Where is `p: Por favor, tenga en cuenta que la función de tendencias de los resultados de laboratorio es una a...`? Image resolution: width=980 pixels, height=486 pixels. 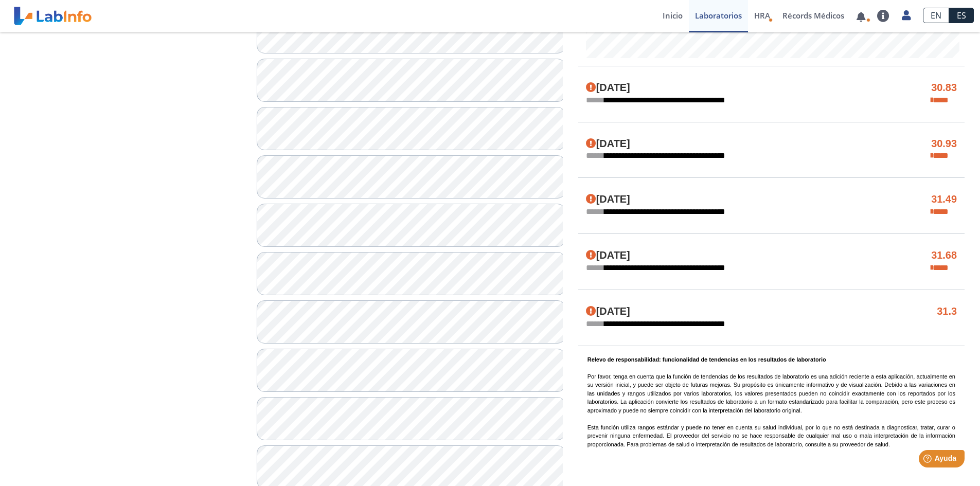 p: Por favor, tenga en cuenta que la función de tendencias de los resultados de laboratorio es una a... is located at coordinates (771, 402).